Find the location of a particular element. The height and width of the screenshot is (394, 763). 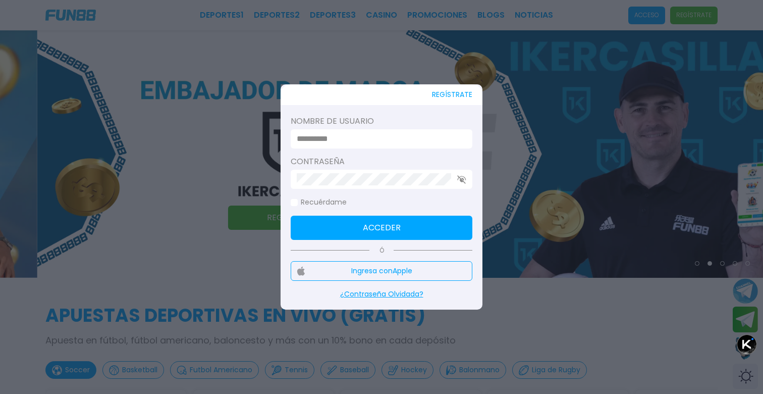

label: Contraseña is located at coordinates (381, 161).